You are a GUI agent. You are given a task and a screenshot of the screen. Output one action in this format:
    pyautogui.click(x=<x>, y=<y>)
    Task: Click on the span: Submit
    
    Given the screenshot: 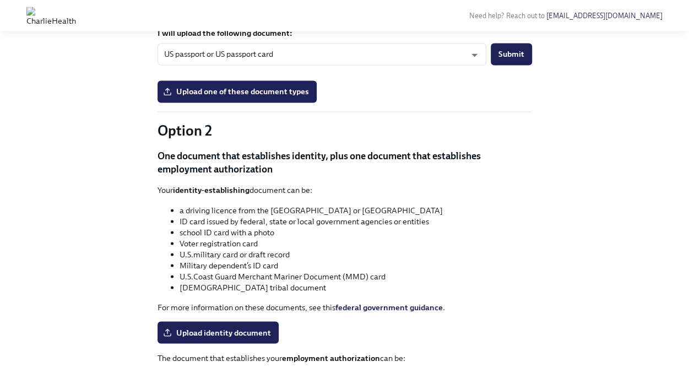 What is the action you would take?
    pyautogui.click(x=511, y=54)
    